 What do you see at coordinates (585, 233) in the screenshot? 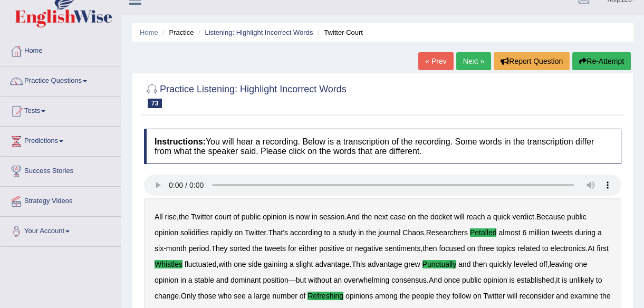
I see `b: during` at bounding box center [585, 233].